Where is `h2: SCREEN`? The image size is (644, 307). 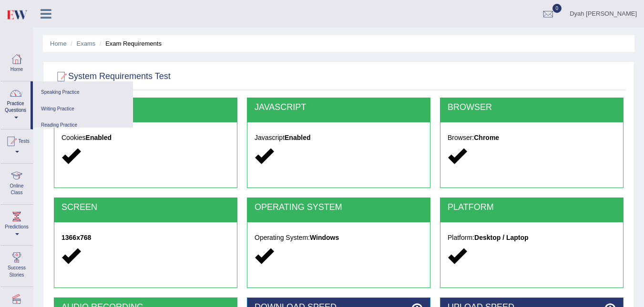
h2: SCREEN is located at coordinates (146, 208).